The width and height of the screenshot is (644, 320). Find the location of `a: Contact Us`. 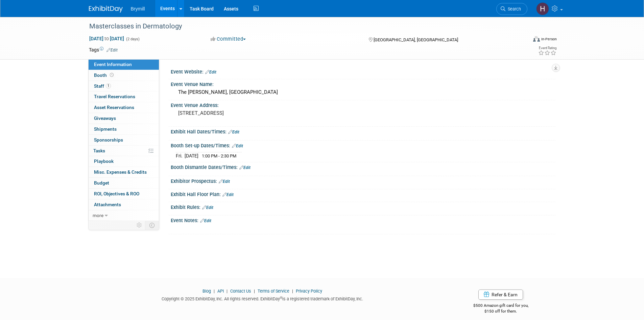

a: Contact Us is located at coordinates (241, 291).